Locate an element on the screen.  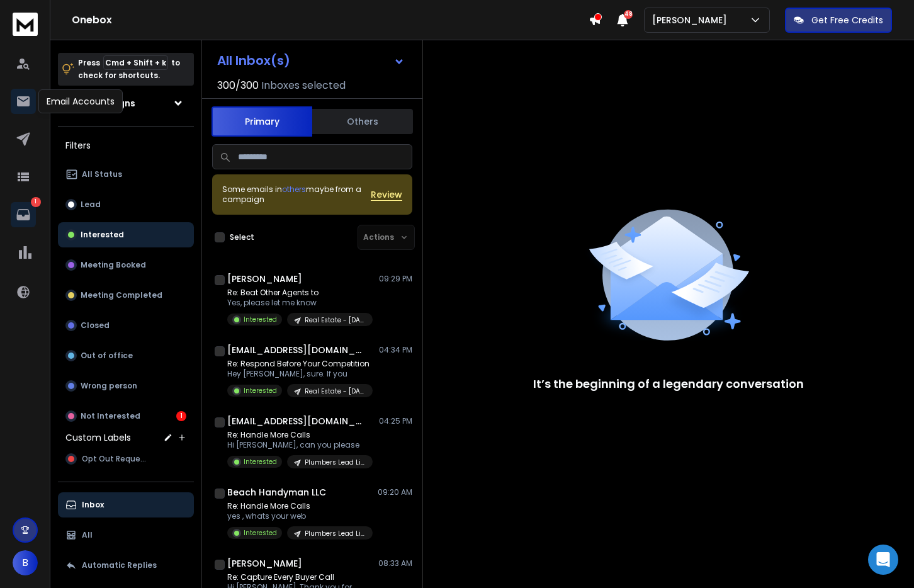
span: B is located at coordinates (25, 563).